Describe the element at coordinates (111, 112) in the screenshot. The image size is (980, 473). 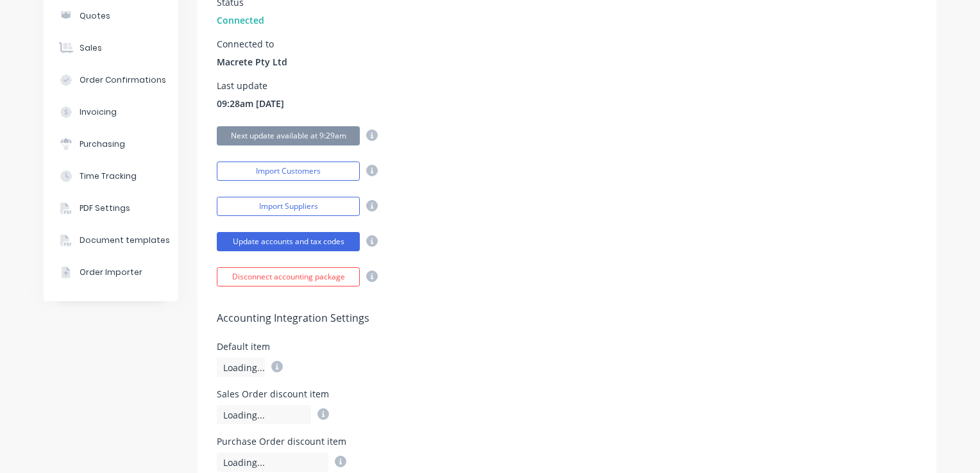
I see `button: Invoicing` at that location.